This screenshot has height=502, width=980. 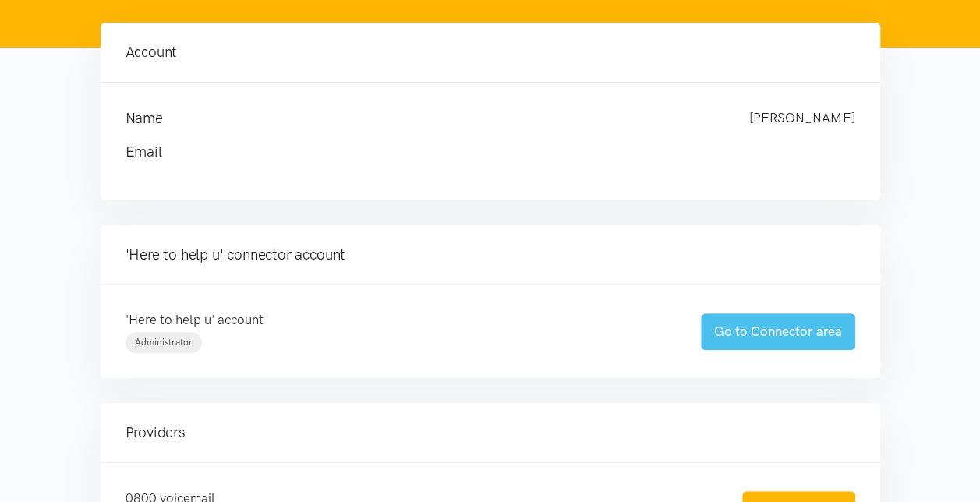 What do you see at coordinates (490, 433) in the screenshot?
I see `h4: Providers` at bounding box center [490, 433].